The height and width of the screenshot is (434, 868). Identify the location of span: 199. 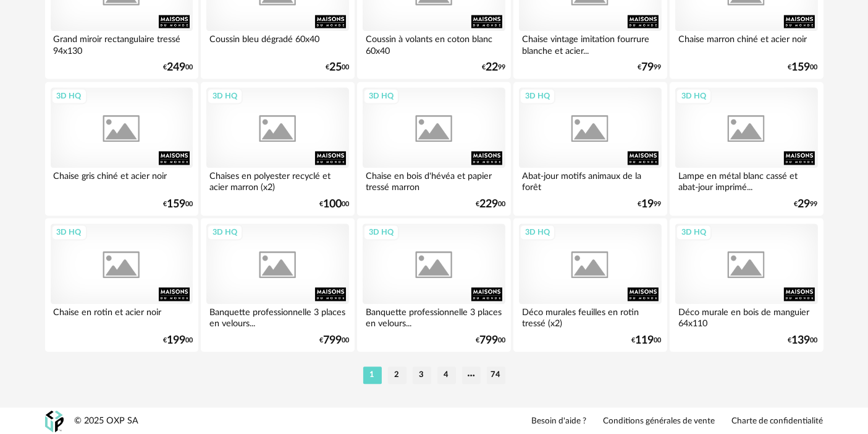
(176, 340).